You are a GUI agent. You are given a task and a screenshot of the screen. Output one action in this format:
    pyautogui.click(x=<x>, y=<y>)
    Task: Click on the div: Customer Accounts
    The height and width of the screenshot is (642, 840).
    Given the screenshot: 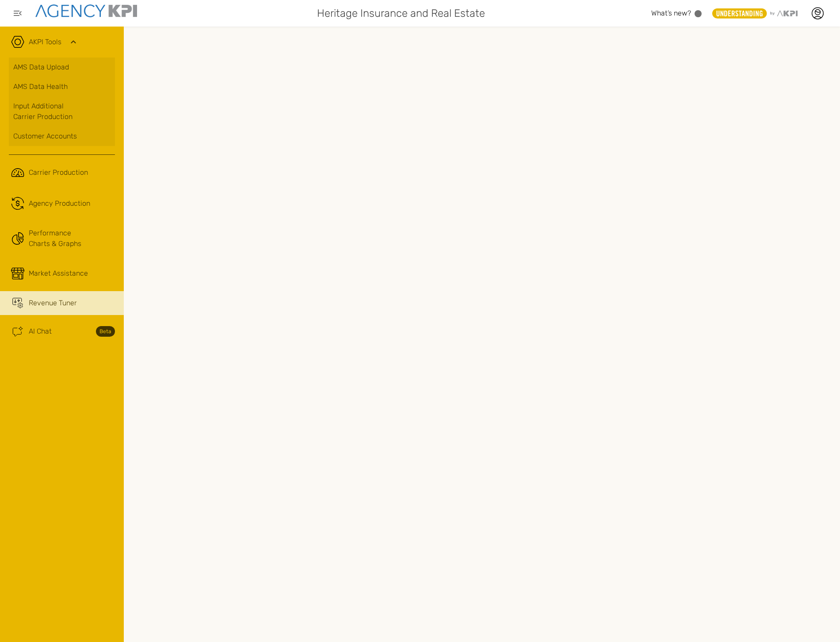 What is the action you would take?
    pyautogui.click(x=62, y=137)
    